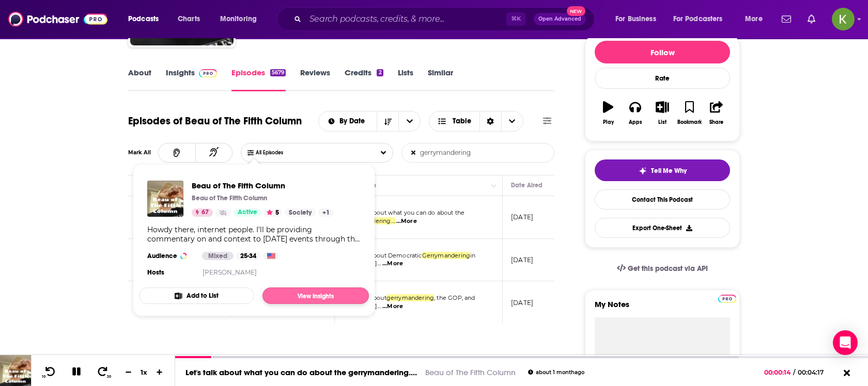  What do you see at coordinates (380, 73) in the screenshot?
I see `div: 2` at bounding box center [380, 73].